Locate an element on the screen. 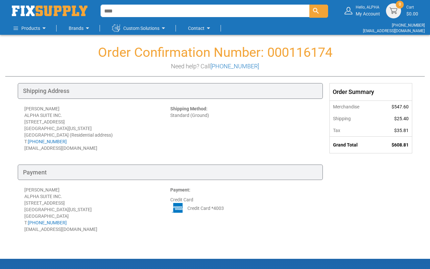  strong: Shipping Method: is located at coordinates (189, 109).